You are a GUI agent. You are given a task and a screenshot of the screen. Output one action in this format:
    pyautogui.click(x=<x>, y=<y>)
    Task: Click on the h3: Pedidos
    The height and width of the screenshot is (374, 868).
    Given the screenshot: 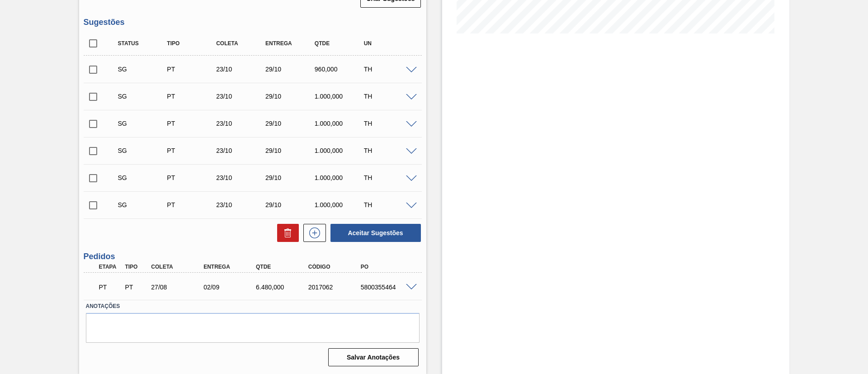 What is the action you would take?
    pyautogui.click(x=253, y=256)
    